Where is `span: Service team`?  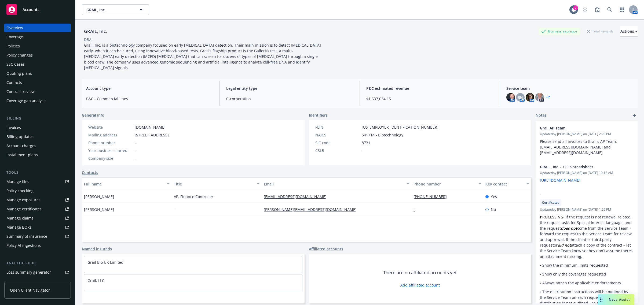
span: Service team is located at coordinates (570, 88).